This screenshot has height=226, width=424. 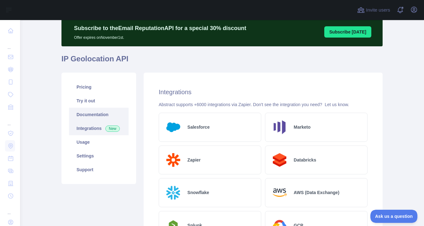 I want to click on p: Offer expires on November 1st., so click(x=160, y=36).